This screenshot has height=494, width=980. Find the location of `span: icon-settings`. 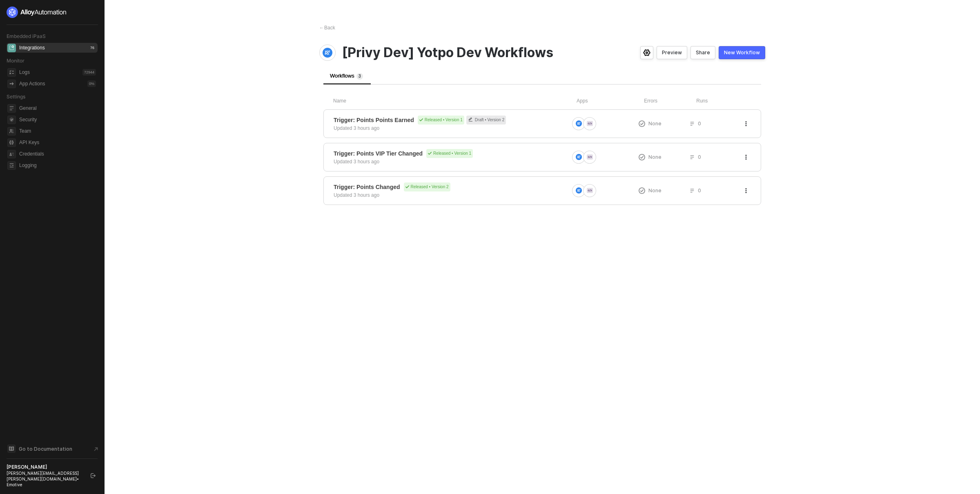

span: icon-settings is located at coordinates (646, 53).